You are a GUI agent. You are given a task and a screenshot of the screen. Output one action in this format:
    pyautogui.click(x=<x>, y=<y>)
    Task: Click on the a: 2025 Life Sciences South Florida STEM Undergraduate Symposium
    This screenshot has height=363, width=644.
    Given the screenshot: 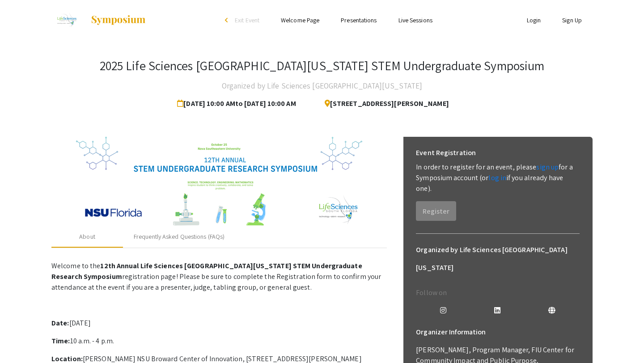 What is the action you would take?
    pyautogui.click(x=99, y=20)
    